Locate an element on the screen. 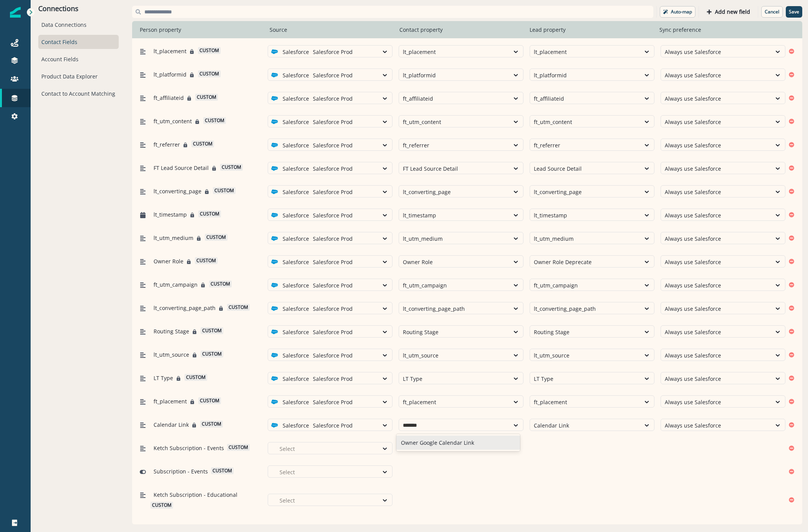 This screenshot has width=808, height=532. span: lt_timestamp is located at coordinates (170, 214).